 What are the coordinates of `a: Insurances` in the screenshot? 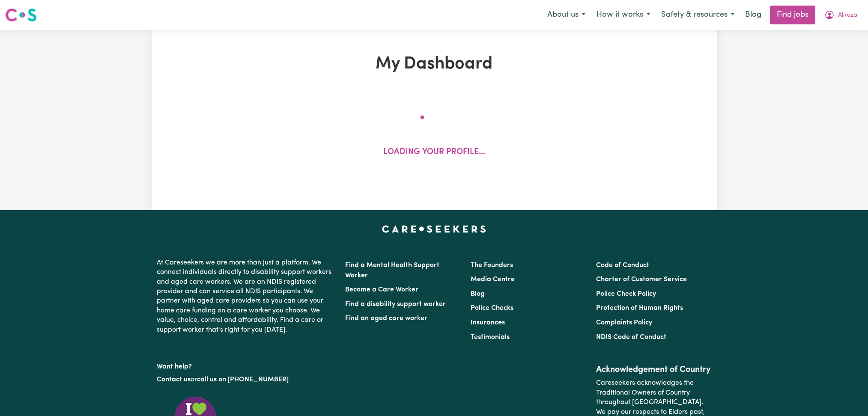 It's located at (488, 323).